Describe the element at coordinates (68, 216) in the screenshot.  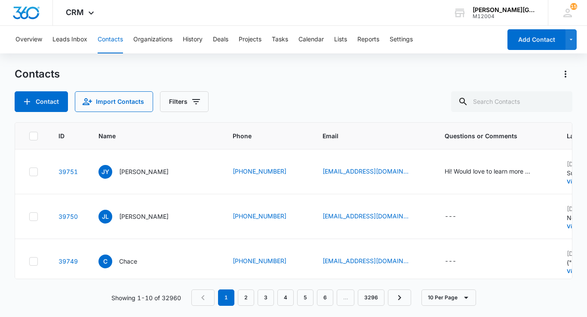
I see `a: Navigate to contact details page for Jay Lim` at that location.